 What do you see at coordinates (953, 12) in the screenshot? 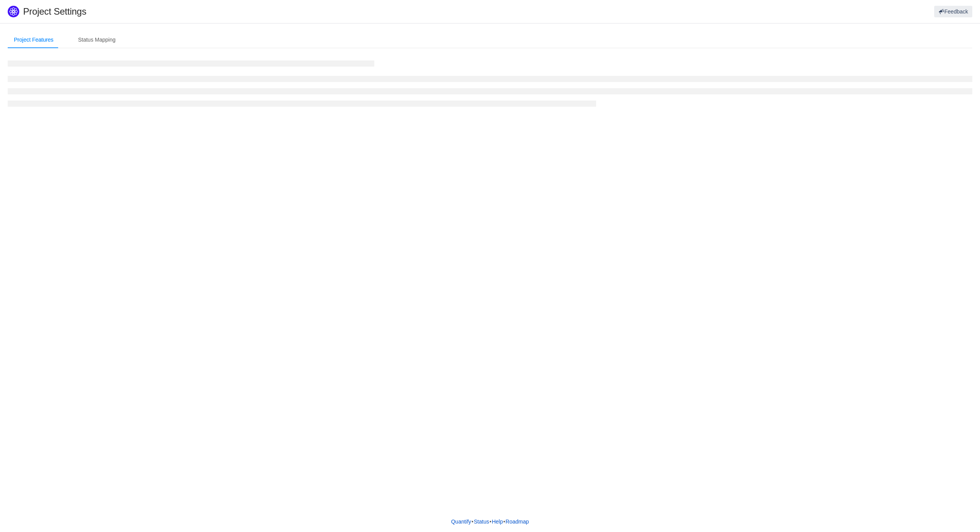
I see `button: Feedback` at bounding box center [953, 12].